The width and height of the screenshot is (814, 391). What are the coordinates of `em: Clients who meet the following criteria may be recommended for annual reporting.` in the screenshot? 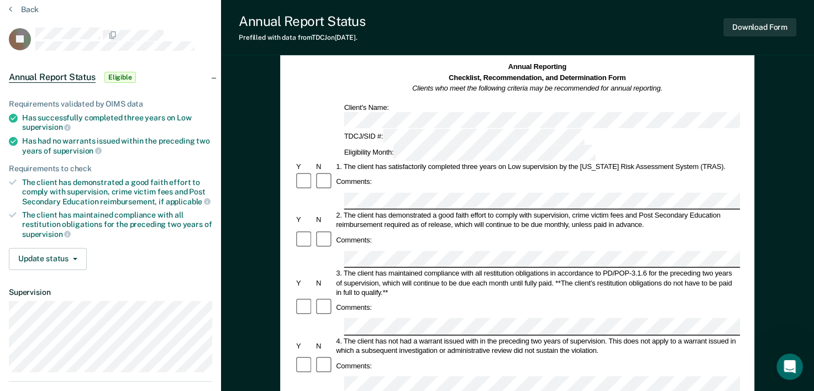 It's located at (537, 88).